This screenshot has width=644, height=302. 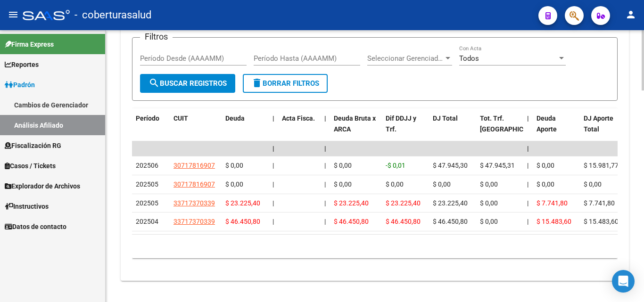 I want to click on mat-icon: person, so click(x=631, y=14).